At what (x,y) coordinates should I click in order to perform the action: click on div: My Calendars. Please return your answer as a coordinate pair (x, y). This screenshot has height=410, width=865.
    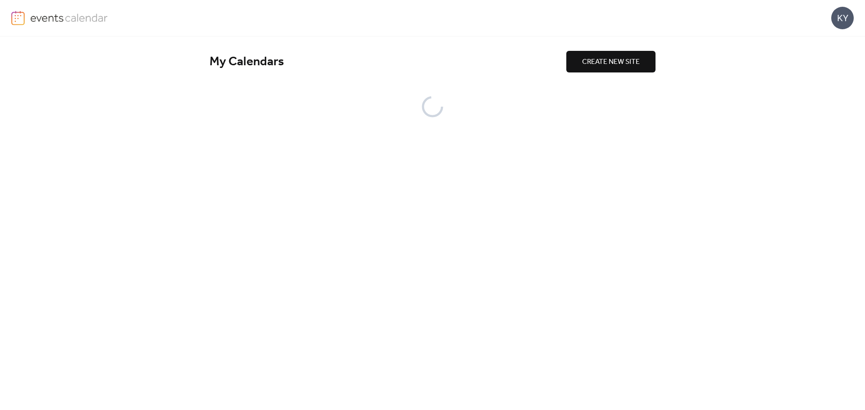
    Looking at the image, I should click on (388, 62).